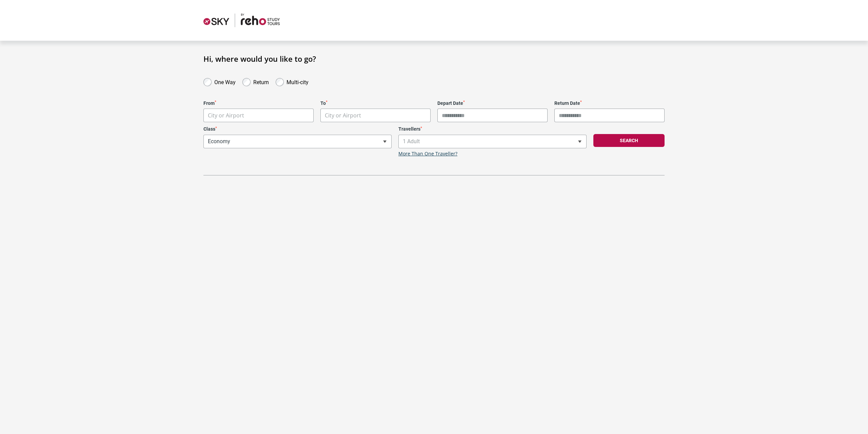  Describe the element at coordinates (428, 154) in the screenshot. I see `a: More Than One Traveller?` at that location.